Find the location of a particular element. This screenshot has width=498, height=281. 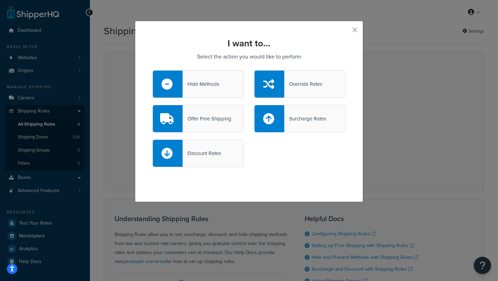

div: Surcharge Rates is located at coordinates (305, 119).